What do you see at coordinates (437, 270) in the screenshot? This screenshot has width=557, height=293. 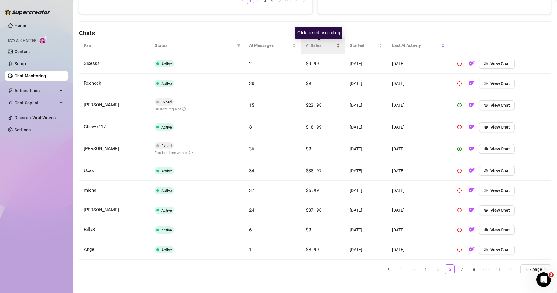 I see `li: 5` at bounding box center [437, 270].